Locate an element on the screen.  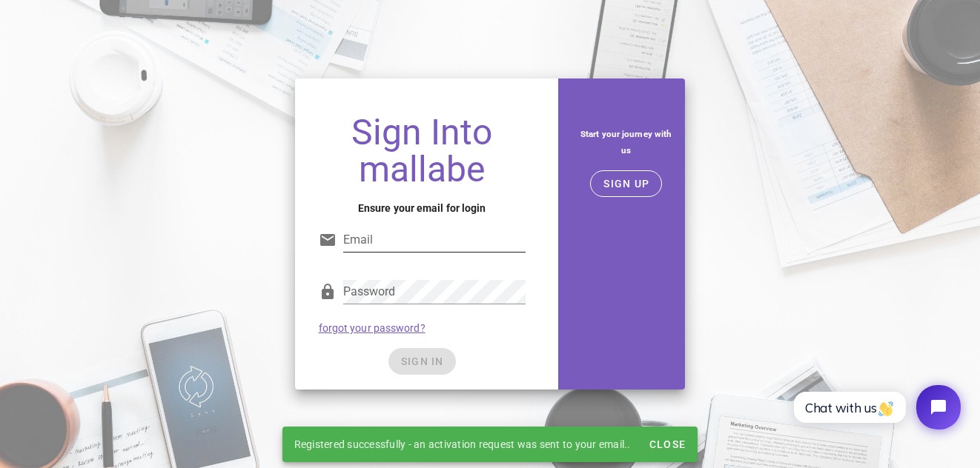
button: Close is located at coordinates (668, 445).